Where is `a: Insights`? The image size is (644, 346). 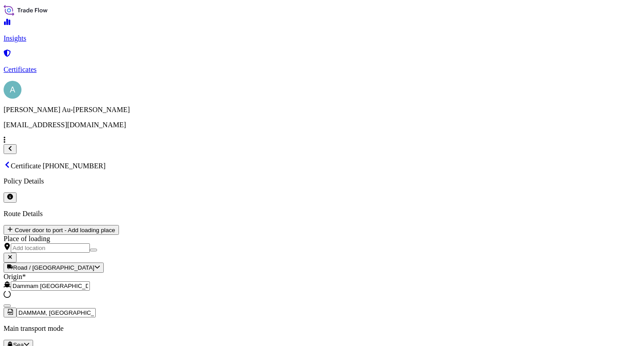 a: Insights is located at coordinates (322, 31).